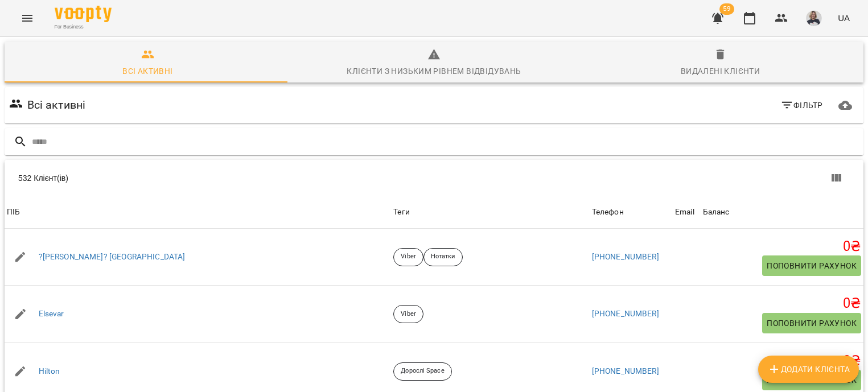 The image size is (868, 392). I want to click on a: Hilton, so click(50, 371).